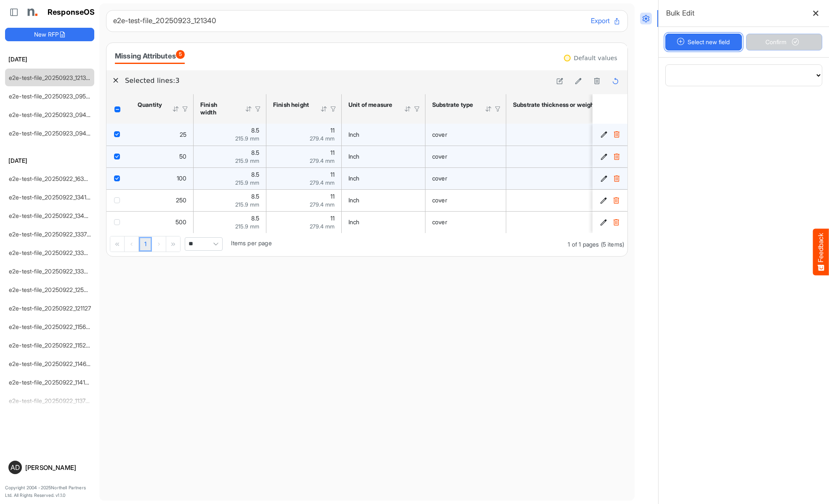 This screenshot has width=829, height=504. I want to click on div: Unit of measure, so click(371, 105).